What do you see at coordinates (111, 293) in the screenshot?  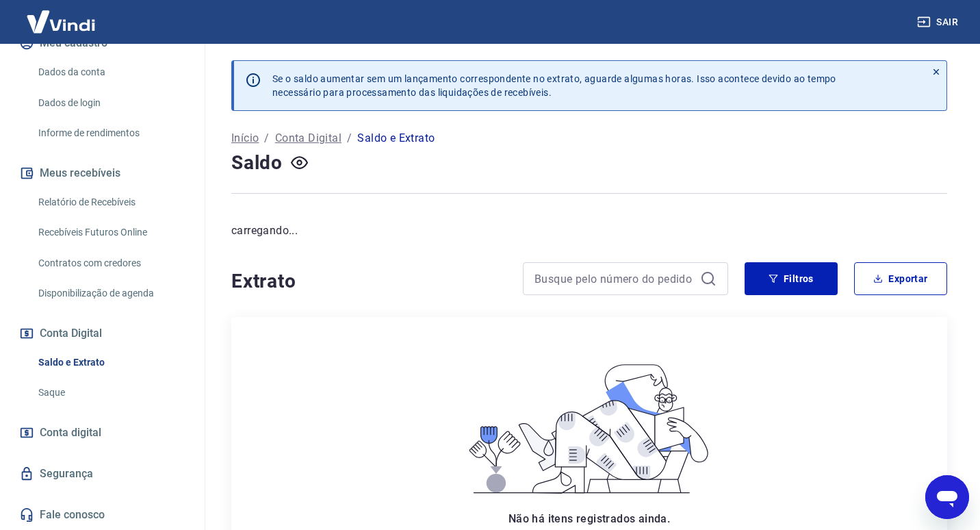 I see `a: Disponibilização de agenda` at bounding box center [111, 293].